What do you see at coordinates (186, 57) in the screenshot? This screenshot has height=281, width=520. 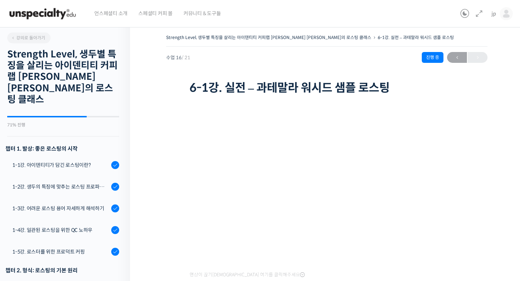 I see `span: / 21` at bounding box center [186, 57].